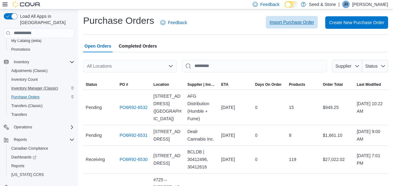 This screenshot has height=186, width=393. I want to click on span: Order Total, so click(333, 84).